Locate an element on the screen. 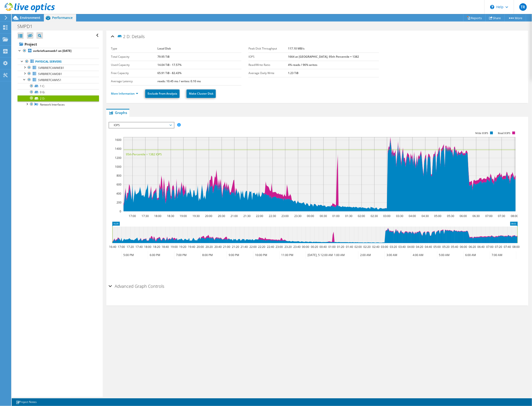  text: 19:20 is located at coordinates (183, 246).